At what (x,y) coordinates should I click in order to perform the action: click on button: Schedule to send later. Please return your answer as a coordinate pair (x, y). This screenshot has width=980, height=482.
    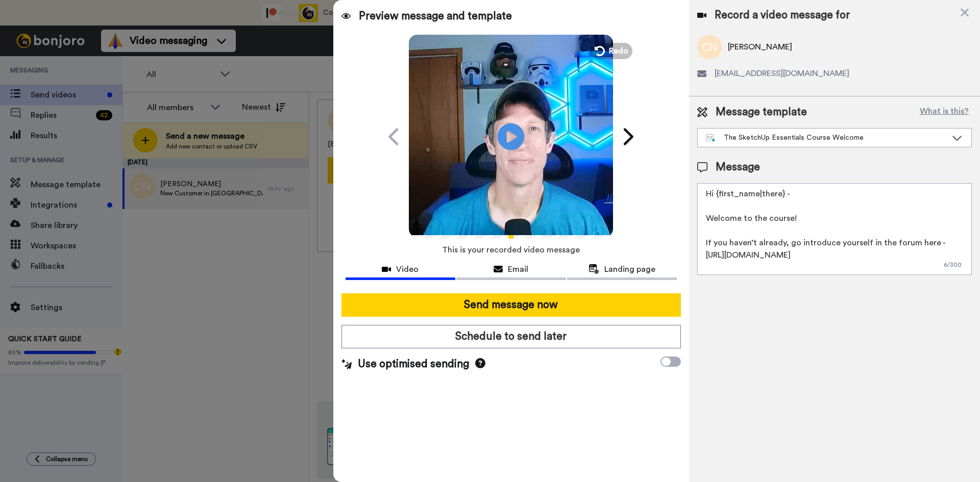
    Looking at the image, I should click on (511, 336).